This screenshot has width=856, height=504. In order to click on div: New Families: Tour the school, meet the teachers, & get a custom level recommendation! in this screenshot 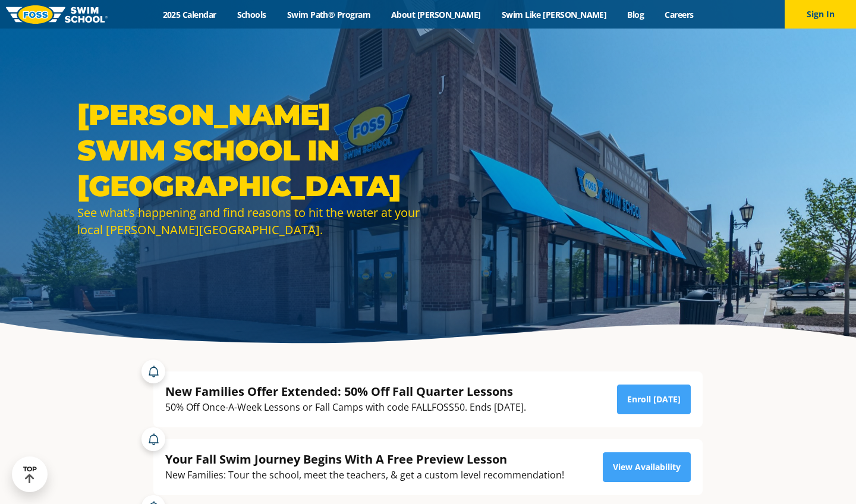, I will do `click(365, 475)`.